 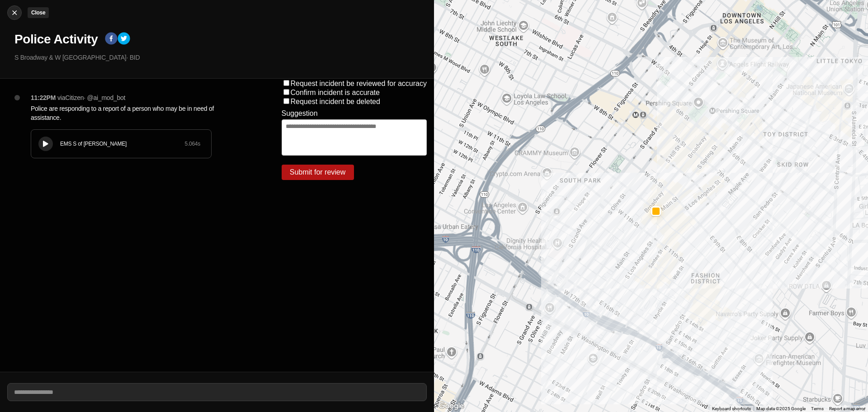 I want to click on img: Google, so click(x=451, y=406).